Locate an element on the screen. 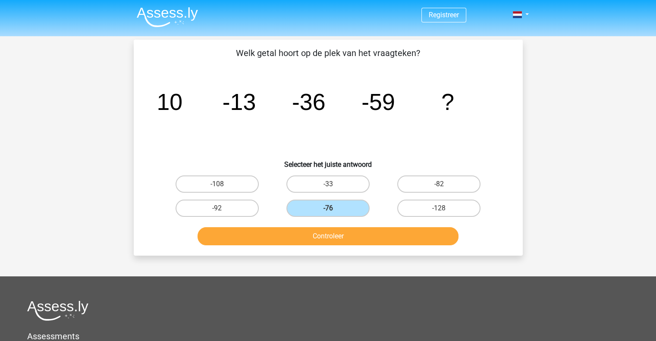  img: Assessly is located at coordinates (167, 17).